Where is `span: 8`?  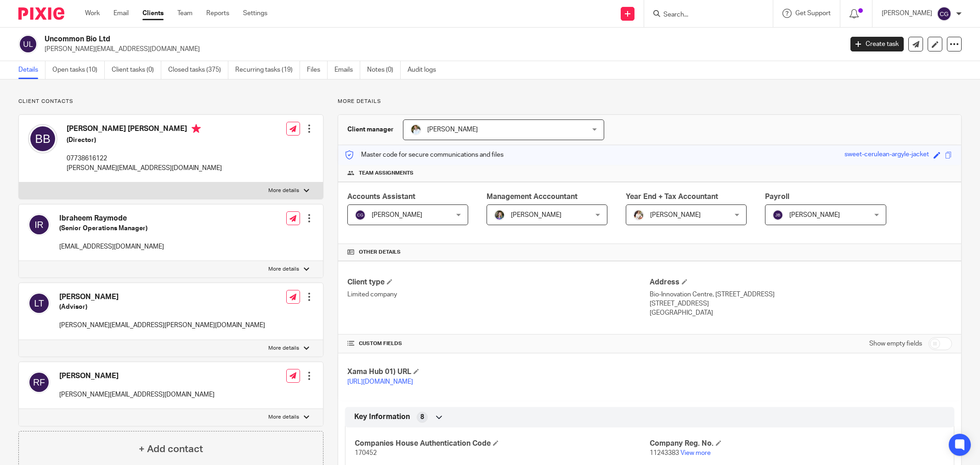 span: 8 is located at coordinates (422, 417).